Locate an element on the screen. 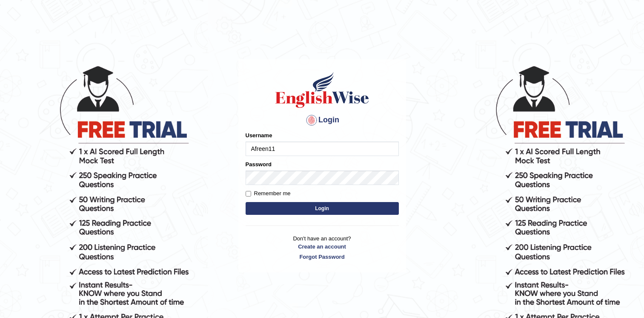  label: Username is located at coordinates (258, 135).